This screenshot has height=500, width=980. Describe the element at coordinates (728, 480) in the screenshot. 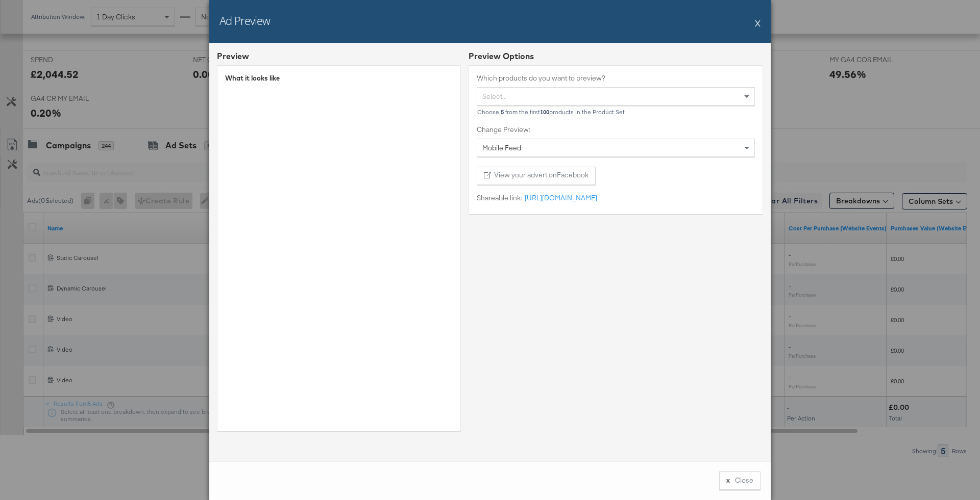

I see `div: x` at that location.